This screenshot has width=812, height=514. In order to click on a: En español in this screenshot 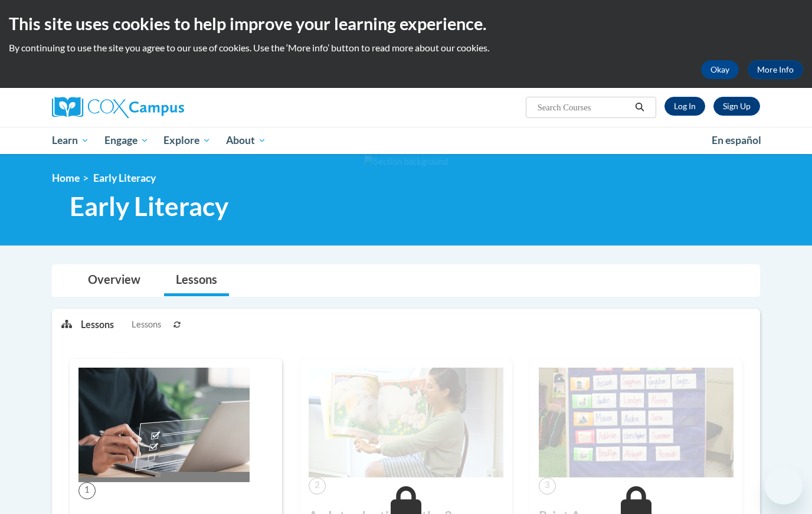, I will do `click(736, 140)`.